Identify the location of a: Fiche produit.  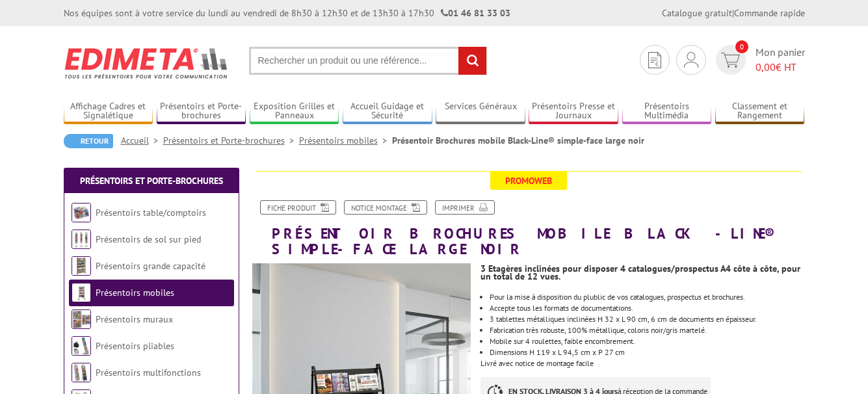
(298, 207).